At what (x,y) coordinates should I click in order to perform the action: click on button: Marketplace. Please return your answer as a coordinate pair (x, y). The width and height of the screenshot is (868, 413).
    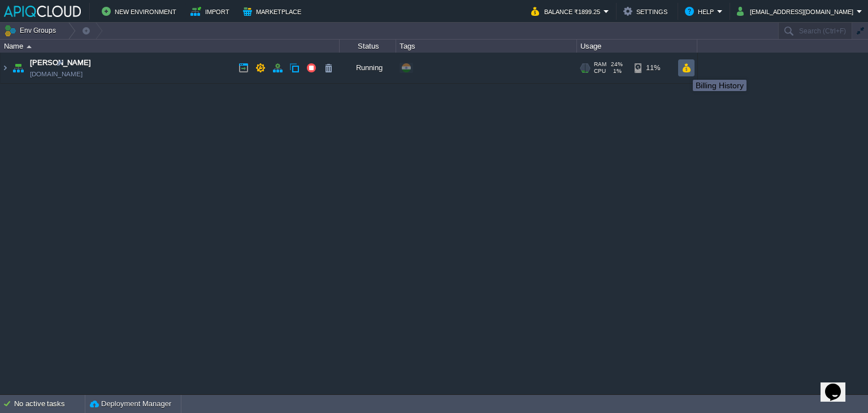
    Looking at the image, I should click on (273, 11).